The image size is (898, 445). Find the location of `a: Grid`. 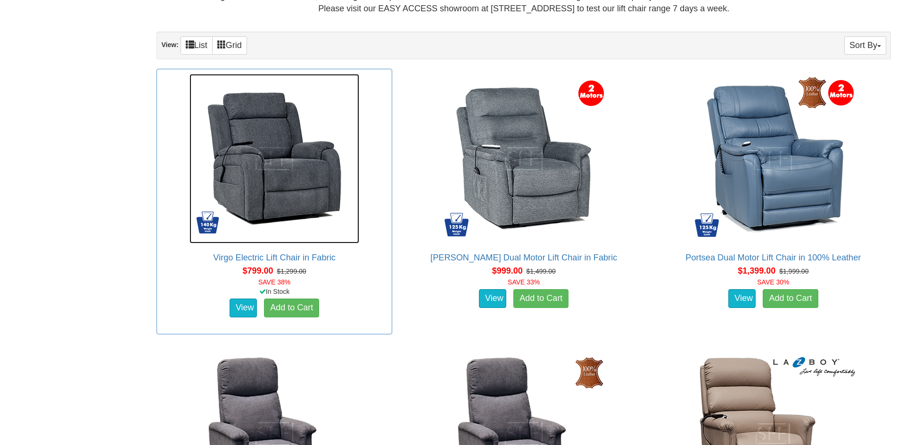

a: Grid is located at coordinates (230, 45).